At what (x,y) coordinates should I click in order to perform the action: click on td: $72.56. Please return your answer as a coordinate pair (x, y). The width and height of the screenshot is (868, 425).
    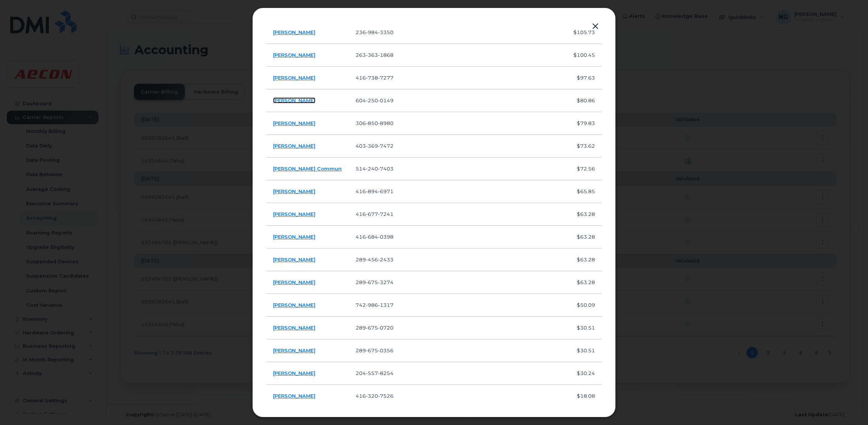
    Looking at the image, I should click on (584, 169).